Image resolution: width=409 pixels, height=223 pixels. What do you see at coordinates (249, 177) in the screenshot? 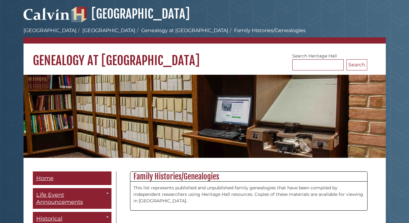
I see `h2: Family Histories/Genealogies` at bounding box center [249, 177].